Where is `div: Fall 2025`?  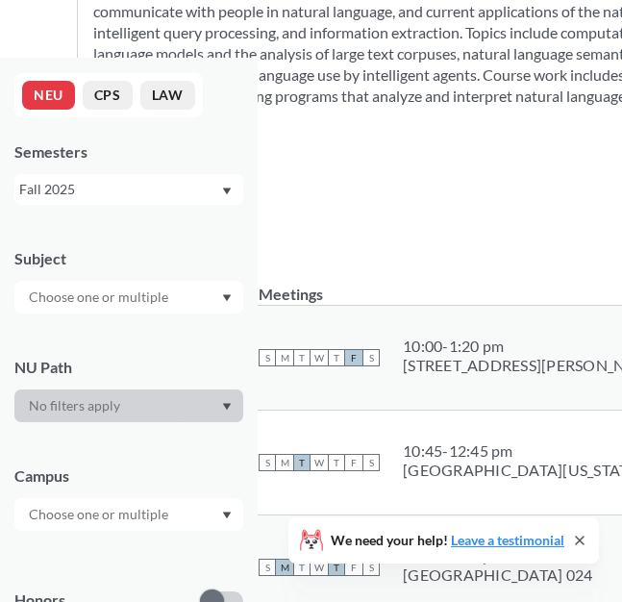 div: Fall 2025 is located at coordinates (119, 189).